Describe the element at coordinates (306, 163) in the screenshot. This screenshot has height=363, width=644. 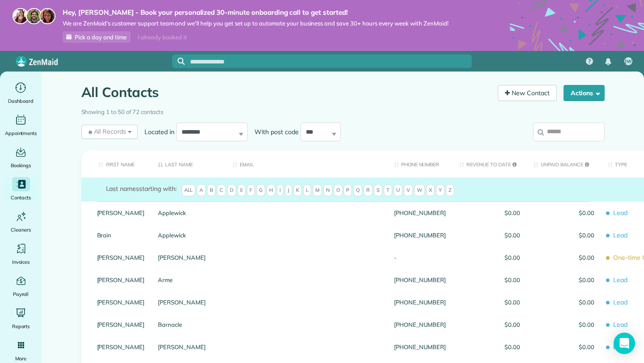
I see `th: Email: activate to sort column ascending` at that location.